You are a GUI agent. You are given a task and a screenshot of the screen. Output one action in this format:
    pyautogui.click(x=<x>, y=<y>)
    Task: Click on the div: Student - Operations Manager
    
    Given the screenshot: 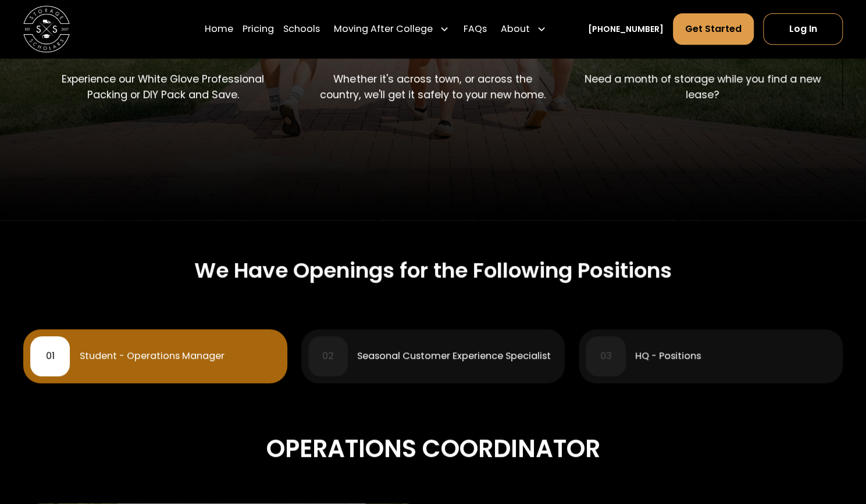 What is the action you would take?
    pyautogui.click(x=152, y=356)
    